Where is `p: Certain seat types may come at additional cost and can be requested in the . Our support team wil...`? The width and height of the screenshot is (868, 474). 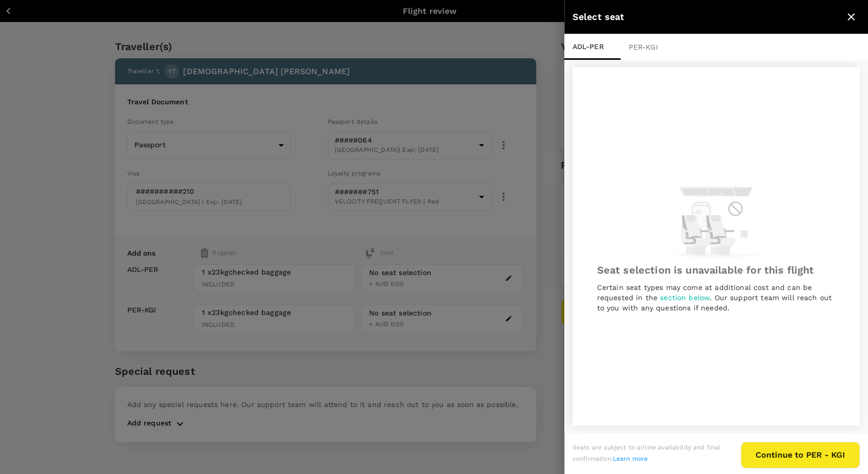
p: Certain seat types may come at additional cost and can be requested in the . Our support team wil... is located at coordinates (716, 297).